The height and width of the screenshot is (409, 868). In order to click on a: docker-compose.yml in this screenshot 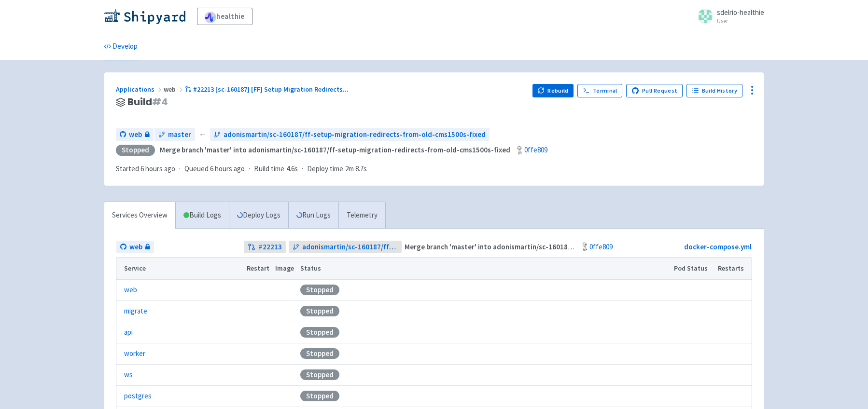, I will do `click(718, 246)`.